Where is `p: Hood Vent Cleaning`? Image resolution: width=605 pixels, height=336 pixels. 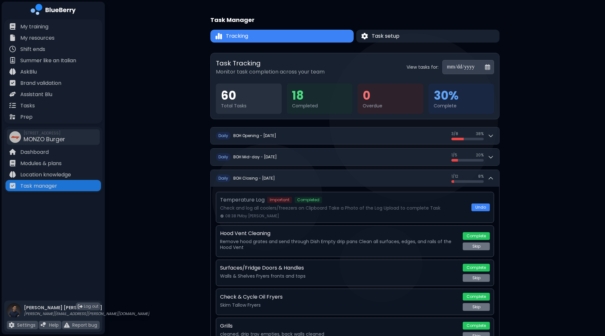 p: Hood Vent Cleaning is located at coordinates (245, 234).